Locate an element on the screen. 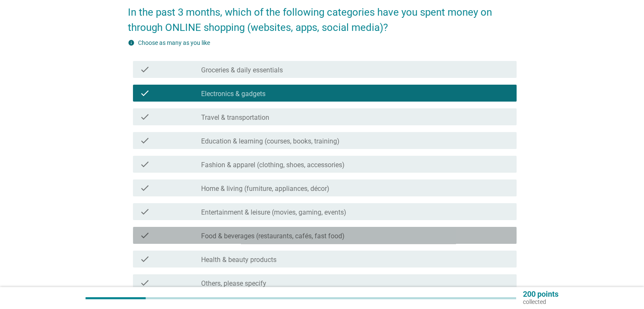 This screenshot has height=309, width=644. label: Education & learning (courses, books, training) is located at coordinates (271, 141).